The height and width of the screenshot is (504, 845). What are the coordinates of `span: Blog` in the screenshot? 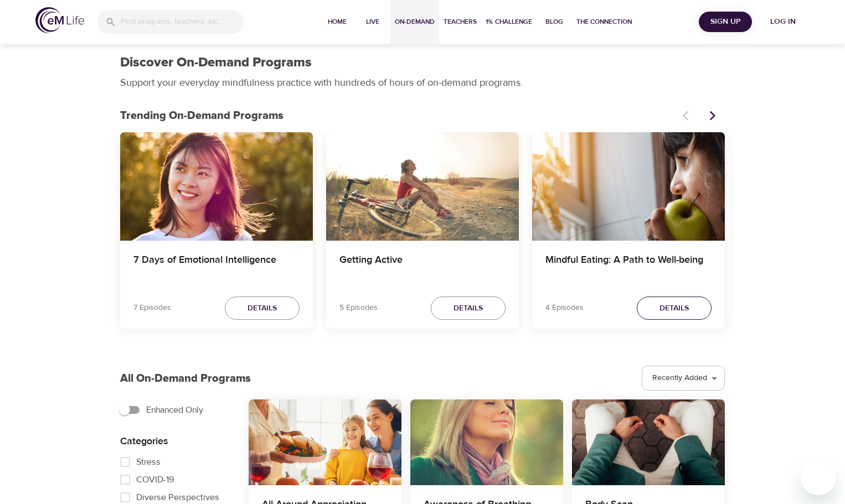 It's located at (554, 21).